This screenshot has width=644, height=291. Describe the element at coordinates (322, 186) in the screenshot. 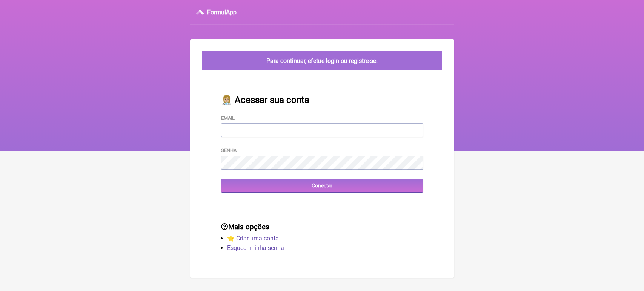

I see `input: Conectar` at that location.